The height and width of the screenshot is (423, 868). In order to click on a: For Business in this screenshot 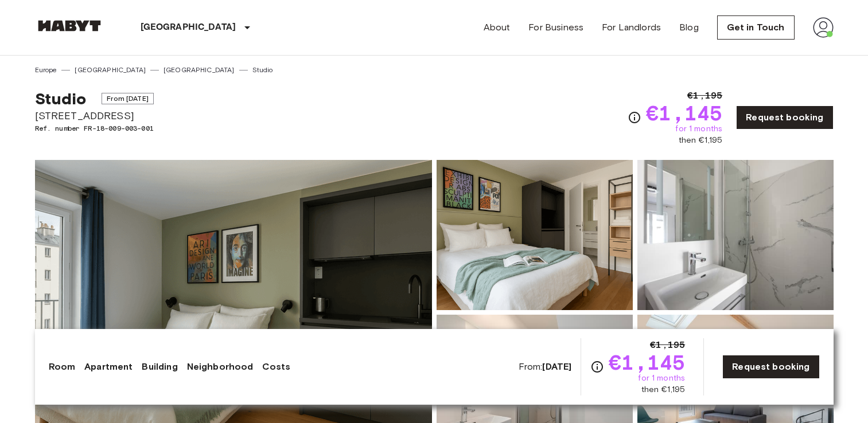, I will do `click(556, 27)`.